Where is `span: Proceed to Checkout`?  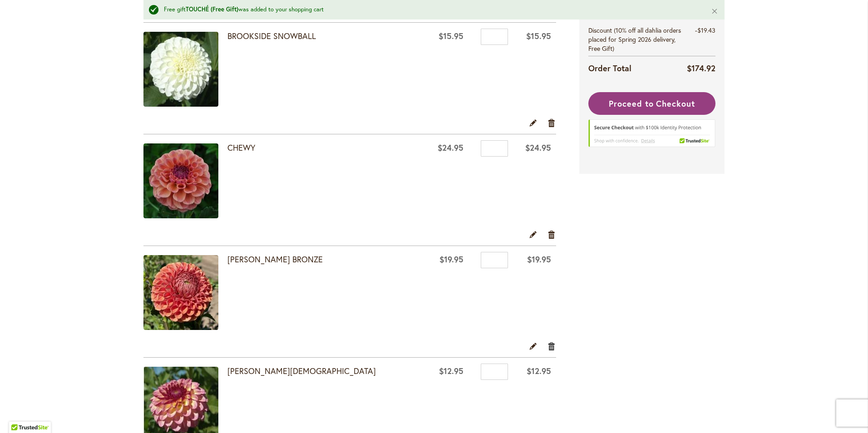 span: Proceed to Checkout is located at coordinates (651, 104).